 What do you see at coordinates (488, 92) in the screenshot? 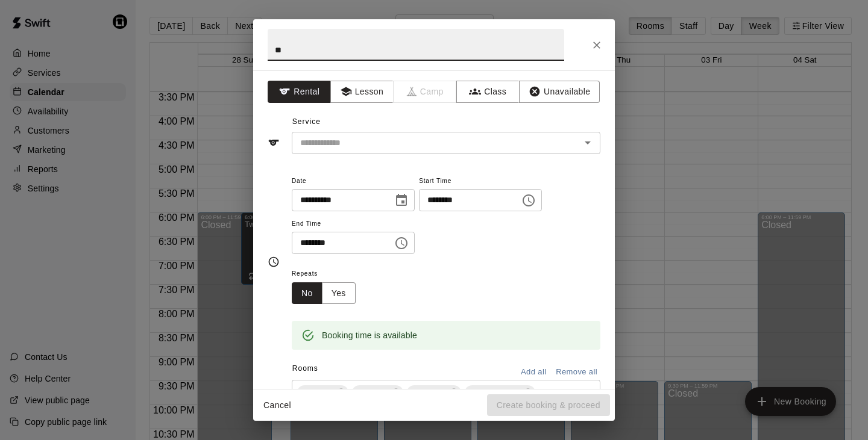
I see `button: Class` at bounding box center [488, 92].